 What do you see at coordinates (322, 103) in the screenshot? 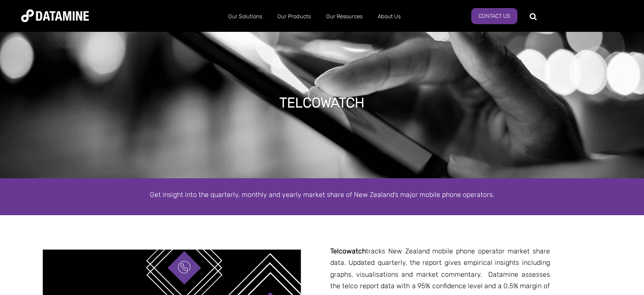
I see `h1: TELCOWATCH` at bounding box center [322, 103].